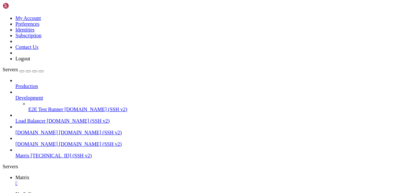  Describe the element at coordinates (212, 101) in the screenshot. I see `li: Development` at that location.